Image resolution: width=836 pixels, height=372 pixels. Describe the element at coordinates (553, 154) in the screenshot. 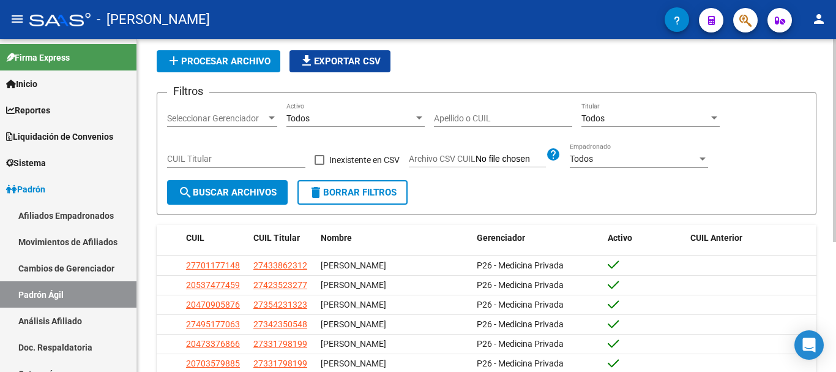

I see `mat-icon: help` at that location.